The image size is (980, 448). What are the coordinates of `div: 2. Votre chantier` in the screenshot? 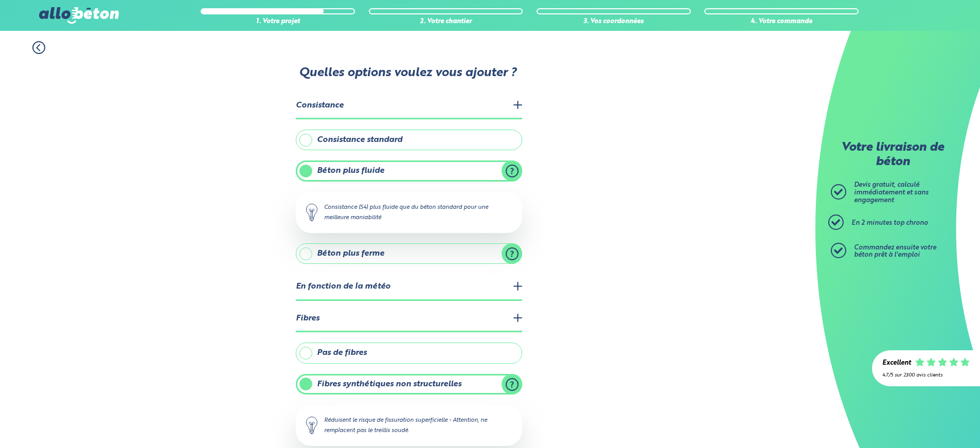 It's located at (446, 22).